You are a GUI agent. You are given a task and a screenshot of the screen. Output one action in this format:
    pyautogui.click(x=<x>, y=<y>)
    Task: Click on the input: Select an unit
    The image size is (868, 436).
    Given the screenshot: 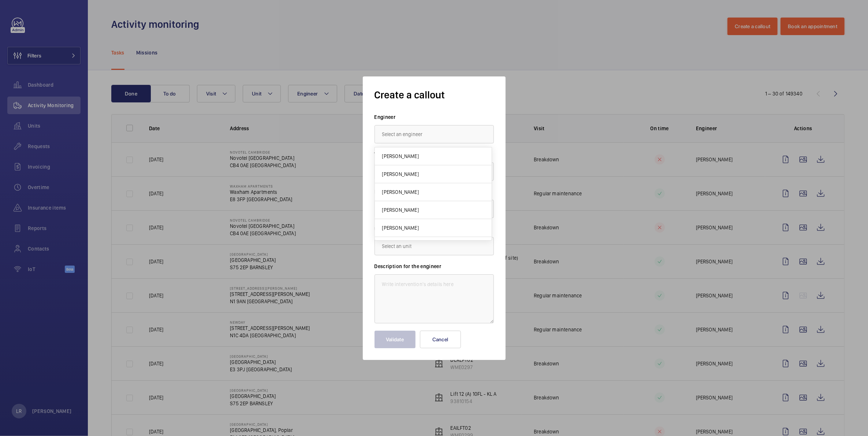 What is the action you would take?
    pyautogui.click(x=434, y=246)
    